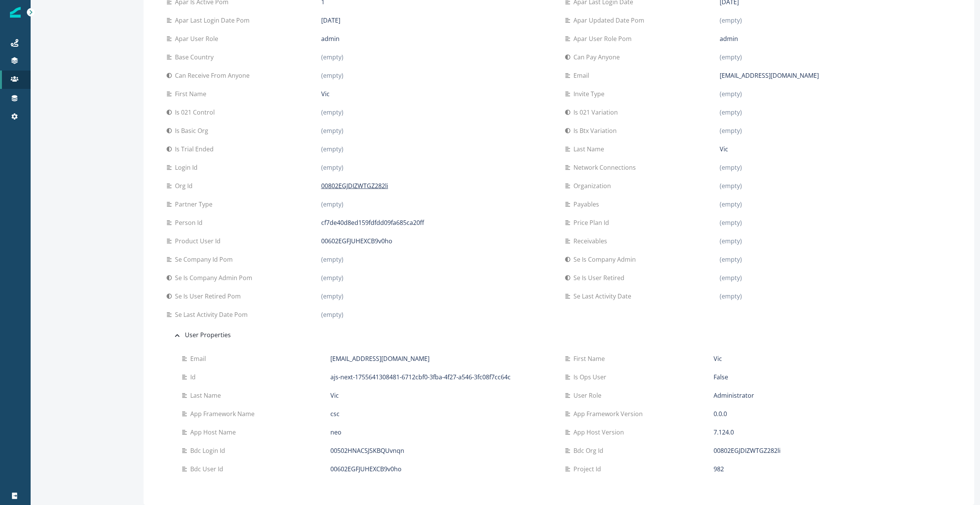 The width and height of the screenshot is (980, 505). I want to click on p: User role, so click(589, 396).